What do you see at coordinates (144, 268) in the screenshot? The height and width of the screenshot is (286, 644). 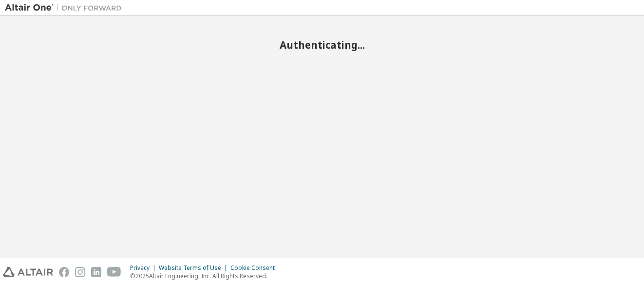 I see `div: Privacy` at bounding box center [144, 268].